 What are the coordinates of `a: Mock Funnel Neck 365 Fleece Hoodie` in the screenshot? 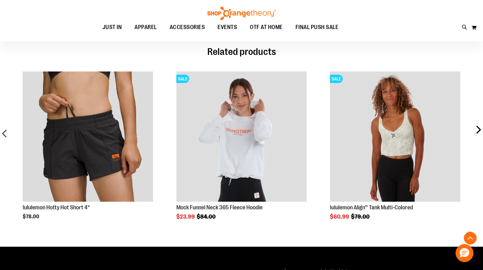 It's located at (219, 207).